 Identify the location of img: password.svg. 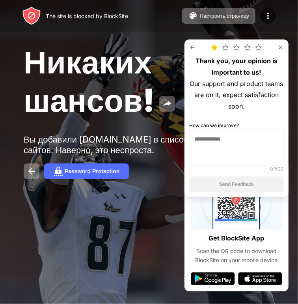
(58, 171).